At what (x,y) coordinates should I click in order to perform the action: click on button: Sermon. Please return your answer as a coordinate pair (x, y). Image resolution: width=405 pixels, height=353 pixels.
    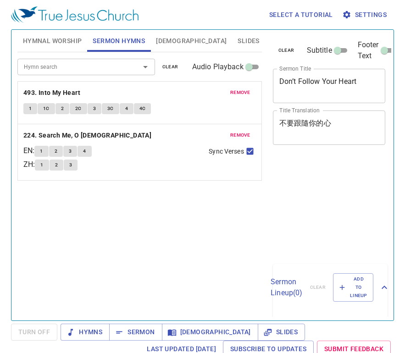
    Looking at the image, I should click on (135, 332).